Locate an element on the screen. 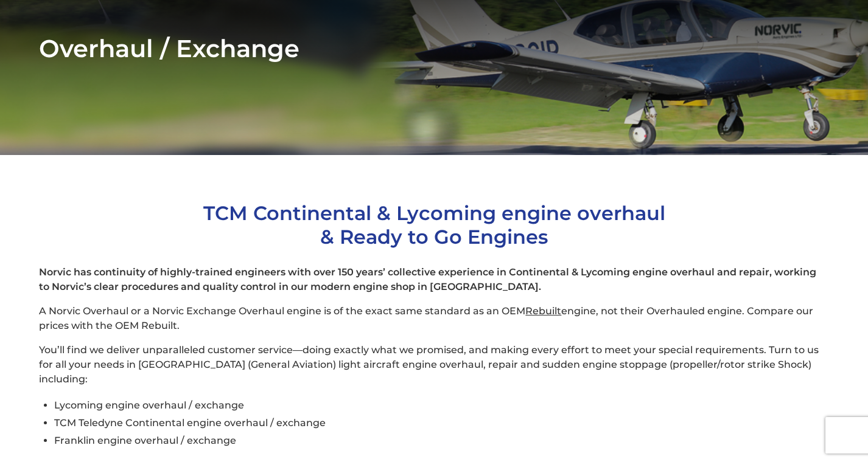 The width and height of the screenshot is (868, 462). h2: Overhaul / Exchange is located at coordinates (433, 48).